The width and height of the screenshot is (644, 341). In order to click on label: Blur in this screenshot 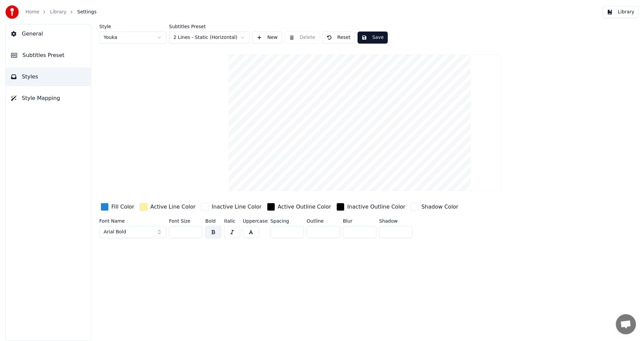, I will do `click(360, 221)`.